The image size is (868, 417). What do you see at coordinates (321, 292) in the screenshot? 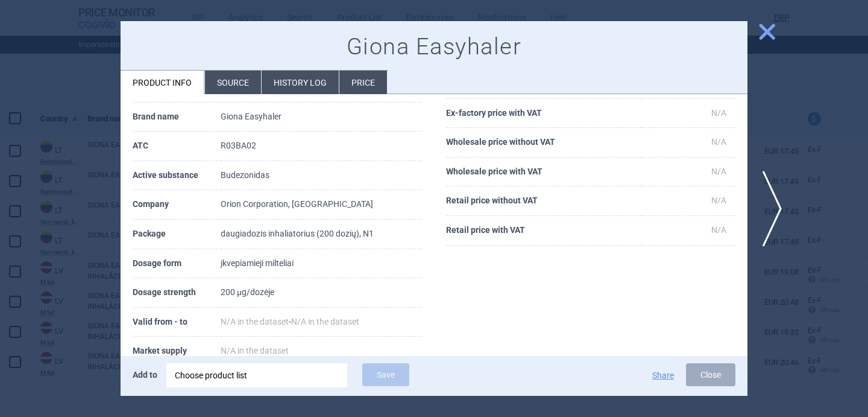
I see `td: 200 µg/dozėje` at bounding box center [321, 292].